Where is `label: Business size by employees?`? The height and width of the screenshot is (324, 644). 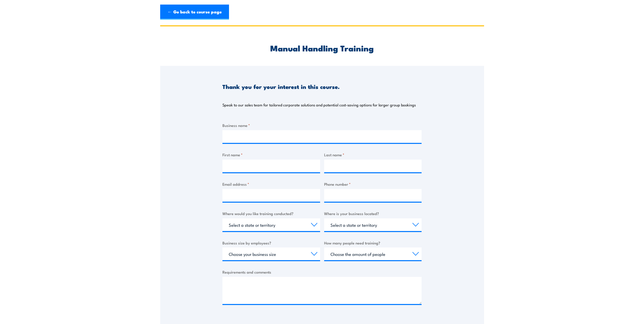 label: Business size by employees? is located at coordinates (271, 242).